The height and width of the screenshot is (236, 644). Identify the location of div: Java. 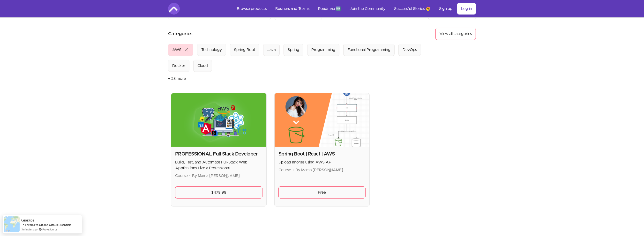
(271, 50).